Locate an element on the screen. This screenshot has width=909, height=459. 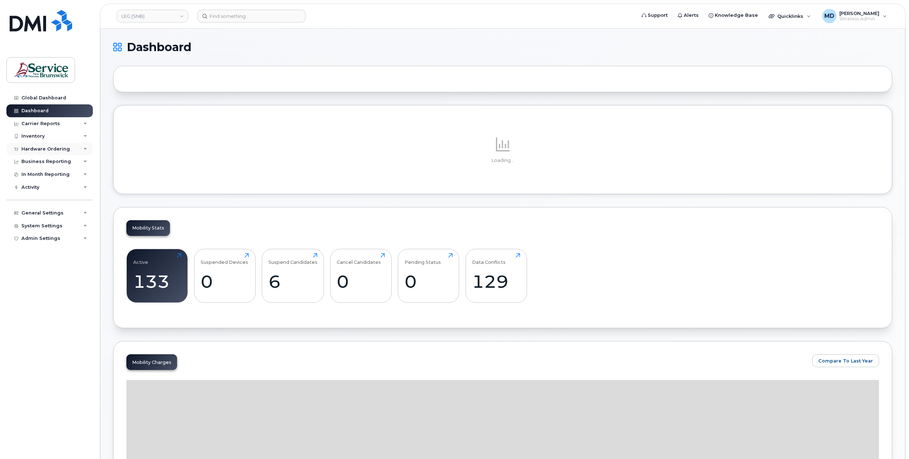
div: Pending Status is located at coordinates (423, 259).